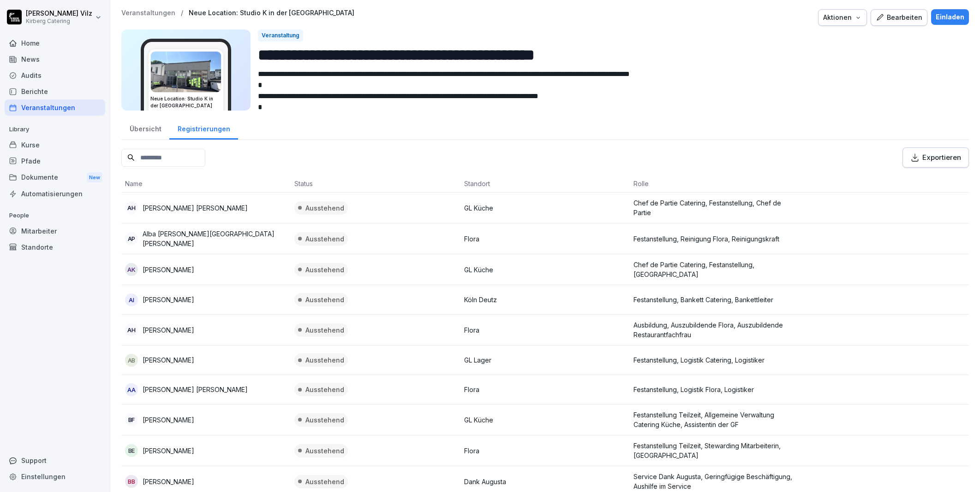 Image resolution: width=980 pixels, height=492 pixels. I want to click on a: Übersicht, so click(146, 127).